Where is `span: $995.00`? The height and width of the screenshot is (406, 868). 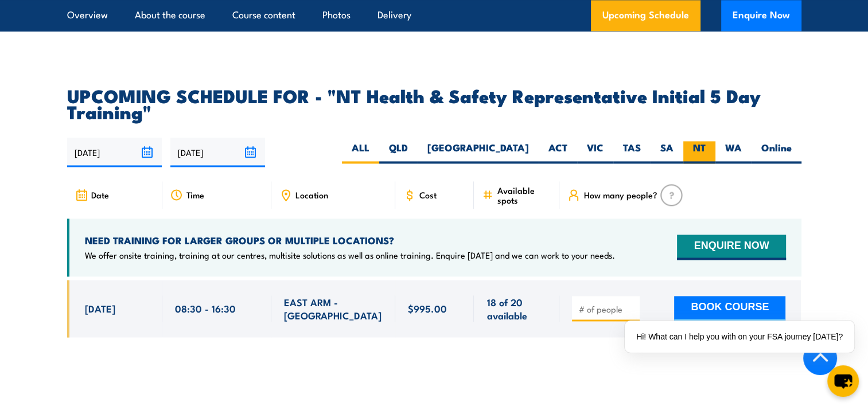 span: $995.00 is located at coordinates (427, 308).